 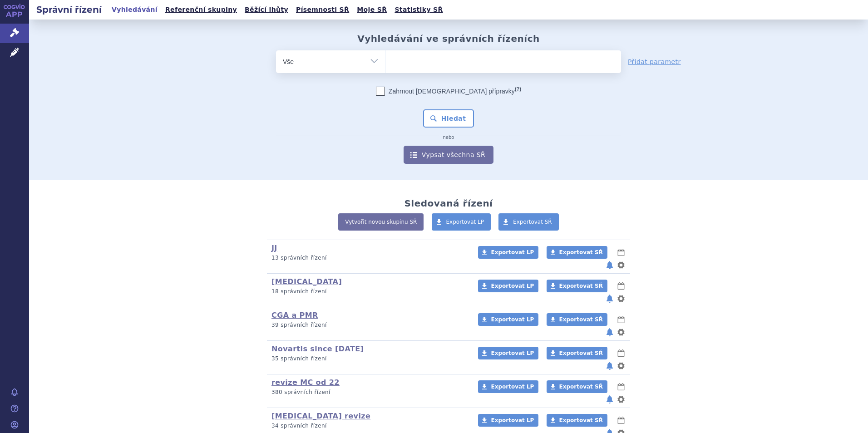 I want to click on p: 39 správních řízení, so click(x=368, y=325).